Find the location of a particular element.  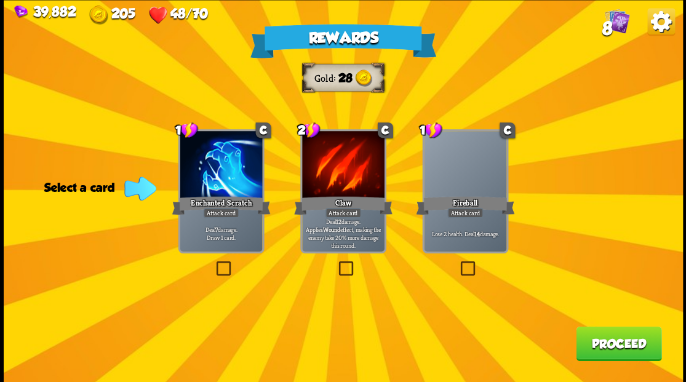

img: Cards_Icon.png is located at coordinates (617, 20).